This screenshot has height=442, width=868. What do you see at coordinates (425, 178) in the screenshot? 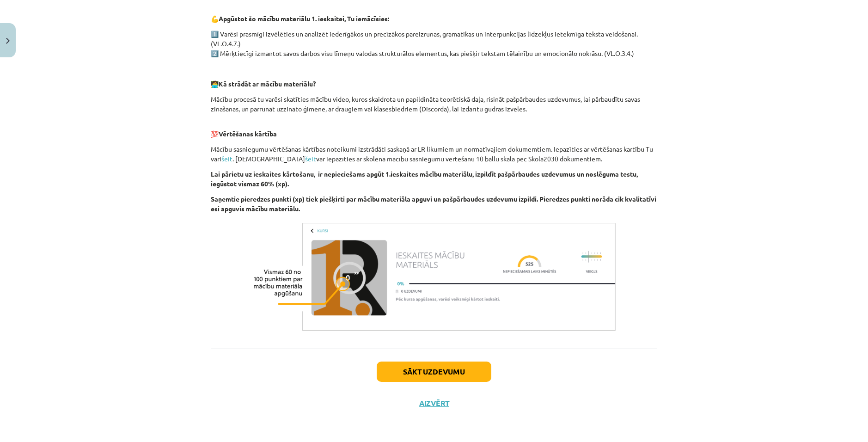
I see `strong: Lai pārietu uz ieskaites kārtošanu, ir nepieciešams apgūt 1.ieskaites mācību materiālu, izpildīt ...` at bounding box center [425, 178].